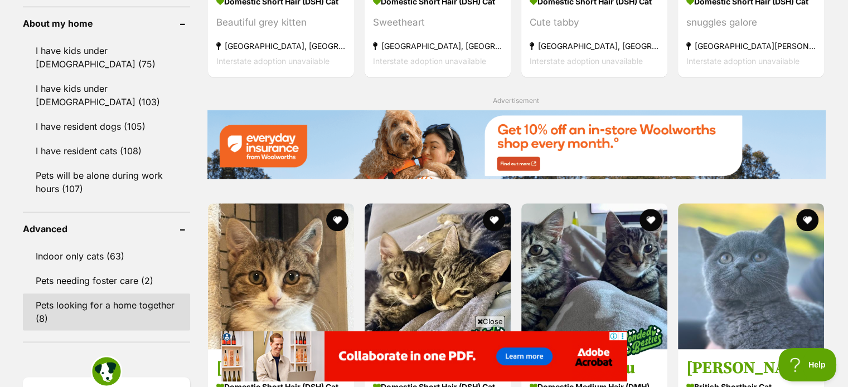 The height and width of the screenshot is (387, 848). I want to click on div: Beautiful grey kitten, so click(281, 22).